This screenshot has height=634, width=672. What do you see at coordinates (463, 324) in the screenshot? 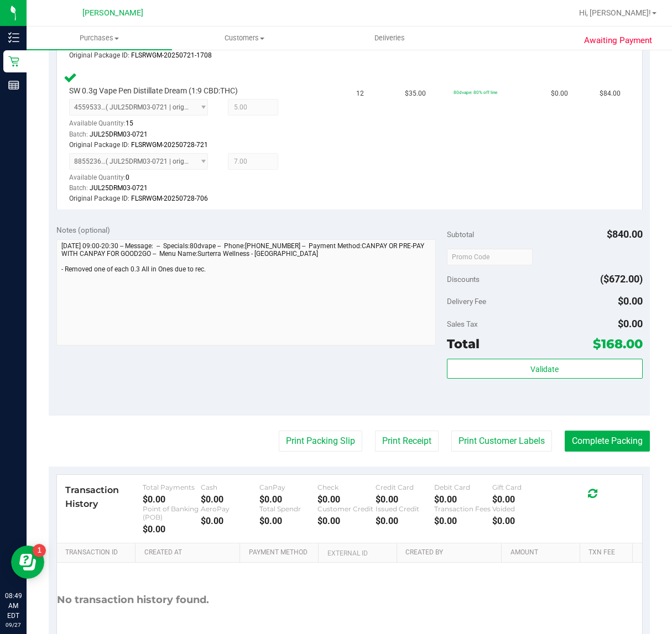
I see `span: Sales Tax` at bounding box center [463, 324].